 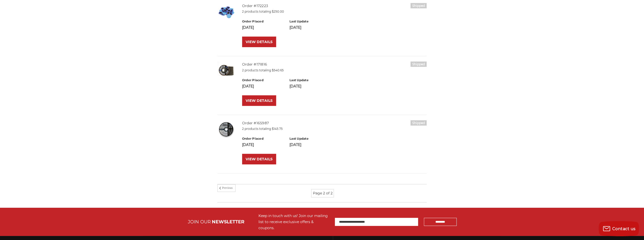 What do you see at coordinates (294, 222) in the screenshot?
I see `div: Keep in touch with us! Join our mailing list to receive exclusive offers & coupons.` at bounding box center [294, 222].